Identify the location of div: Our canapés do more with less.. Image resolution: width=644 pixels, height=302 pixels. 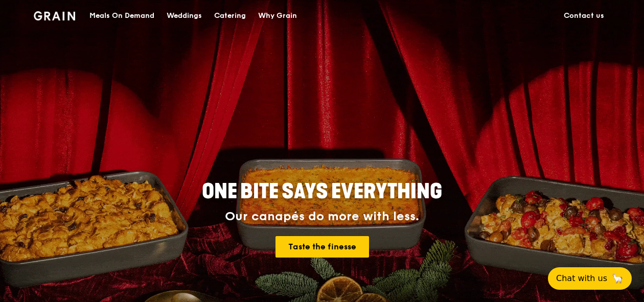
(322, 216).